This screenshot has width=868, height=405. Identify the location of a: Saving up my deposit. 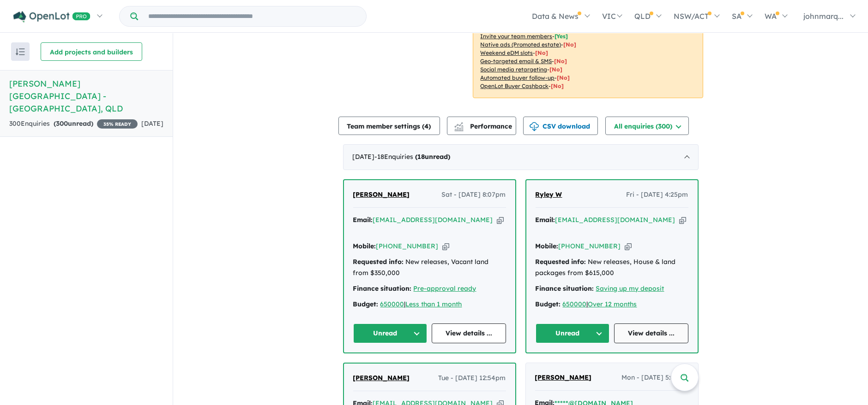
(630, 289).